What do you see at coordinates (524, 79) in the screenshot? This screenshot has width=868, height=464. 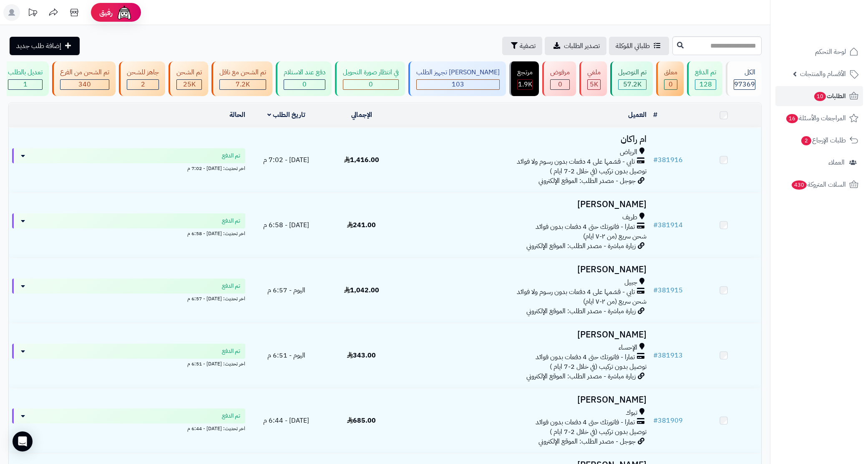 I see `a: مرتجع 1.9K` at bounding box center [524, 79].